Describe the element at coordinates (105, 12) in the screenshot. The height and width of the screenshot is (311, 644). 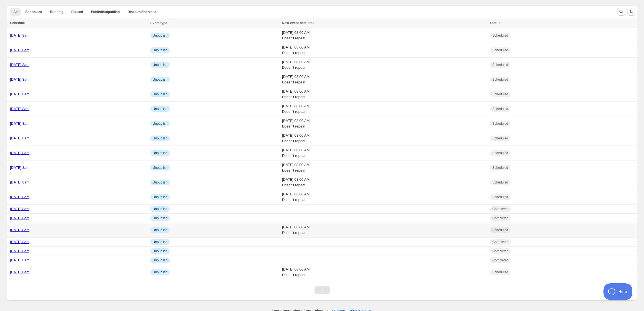
I see `span: Publish/unpublish` at that location.